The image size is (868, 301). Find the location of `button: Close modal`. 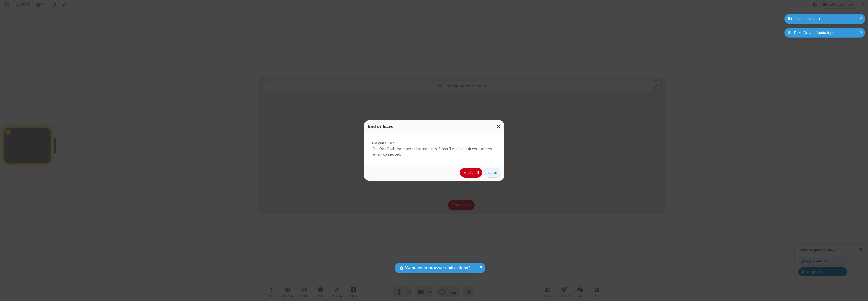

button: Close modal is located at coordinates (499, 126).